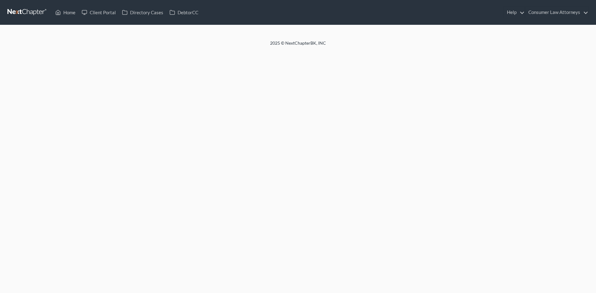 The height and width of the screenshot is (293, 596). What do you see at coordinates (514, 12) in the screenshot?
I see `a: Help` at bounding box center [514, 12].